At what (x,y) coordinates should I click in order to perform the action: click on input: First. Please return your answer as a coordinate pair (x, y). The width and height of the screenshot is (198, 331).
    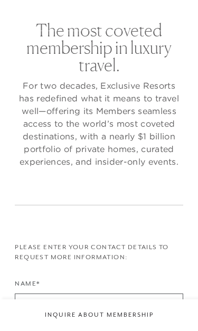
    Looking at the image, I should click on (99, 304).